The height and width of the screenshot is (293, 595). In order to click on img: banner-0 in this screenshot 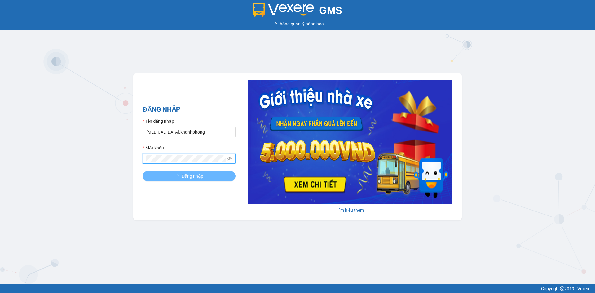, I will do `click(350, 142)`.